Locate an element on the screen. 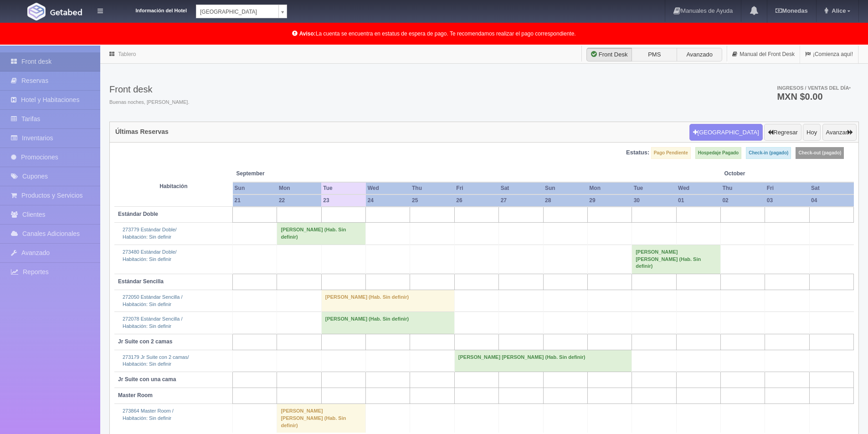  th: 26 is located at coordinates (476, 201).